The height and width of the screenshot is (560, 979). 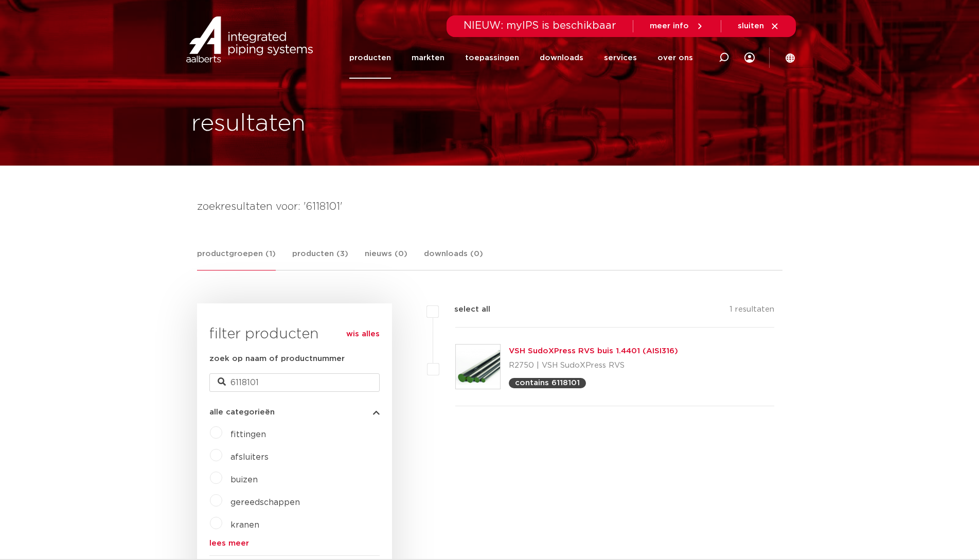 I want to click on span: sluiten, so click(x=750, y=26).